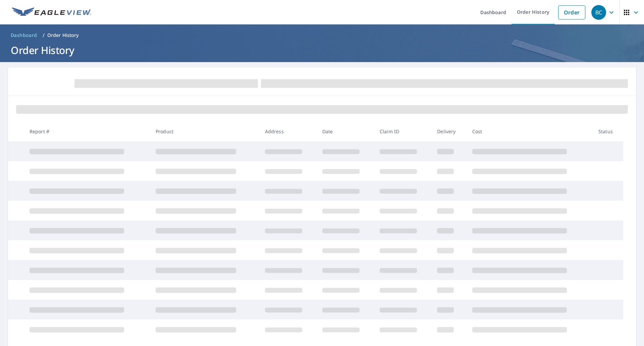  I want to click on div: BC, so click(599, 12).